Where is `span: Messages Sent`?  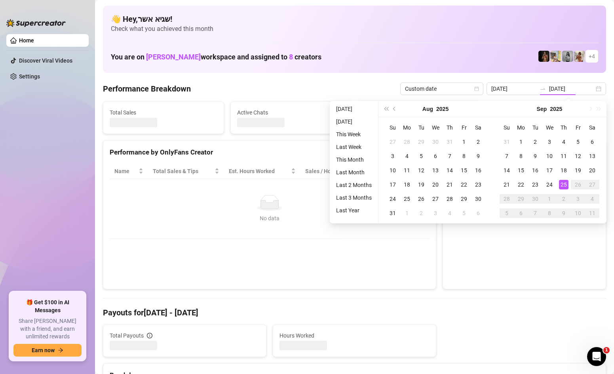 span: Messages Sent is located at coordinates (419, 112).